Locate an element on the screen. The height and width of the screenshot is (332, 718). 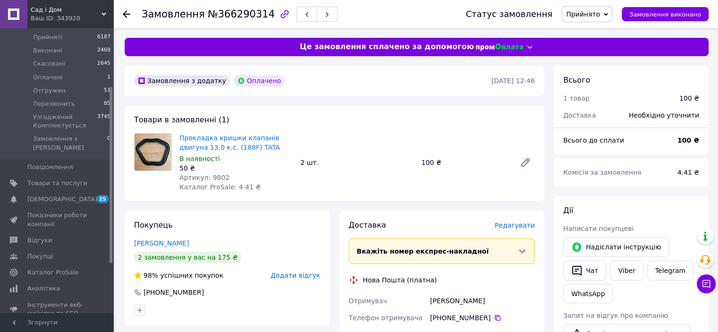
span: Артикул: 9802 is located at coordinates (204, 178).